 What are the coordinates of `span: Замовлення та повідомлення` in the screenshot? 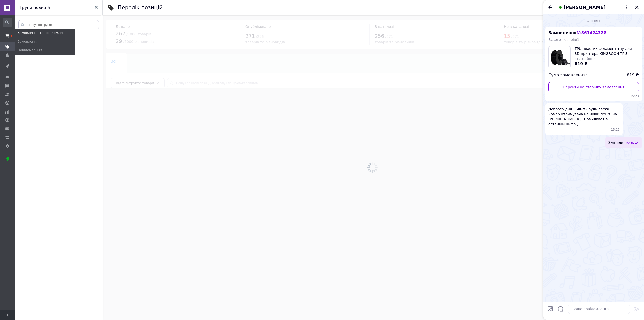 It's located at (43, 33).